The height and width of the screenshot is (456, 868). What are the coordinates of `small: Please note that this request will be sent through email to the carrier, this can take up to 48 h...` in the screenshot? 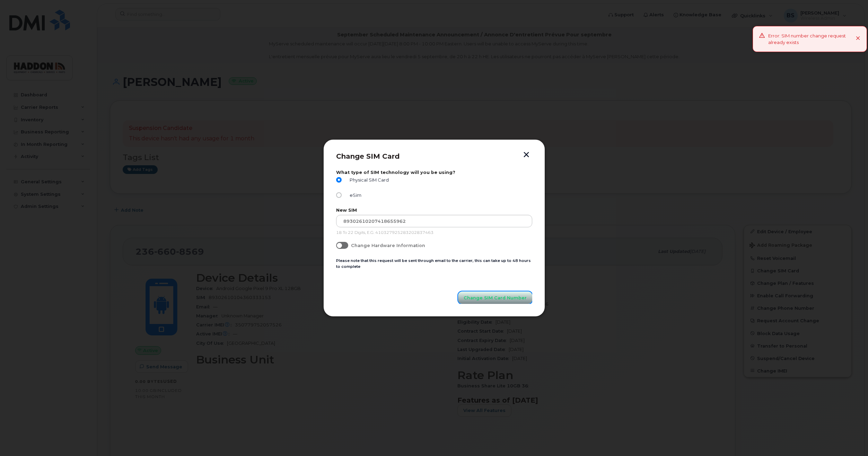 It's located at (434, 264).